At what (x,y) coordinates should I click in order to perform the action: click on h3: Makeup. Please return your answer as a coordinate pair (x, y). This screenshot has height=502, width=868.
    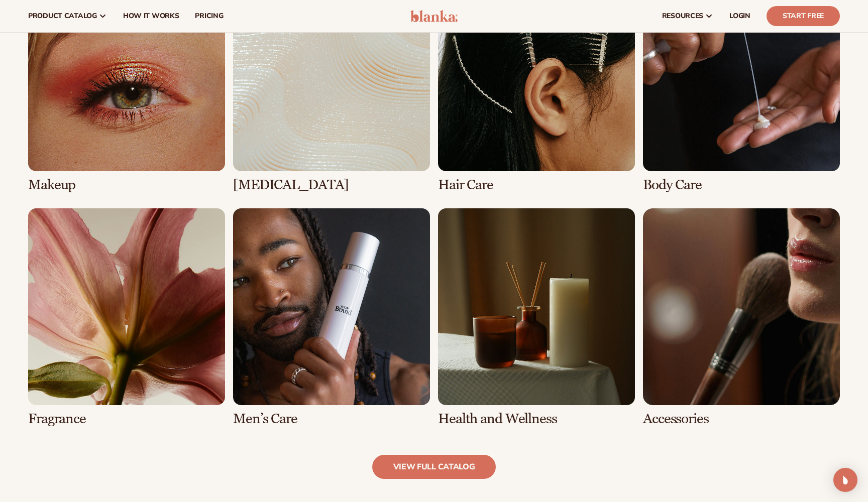
    Looking at the image, I should click on (126, 184).